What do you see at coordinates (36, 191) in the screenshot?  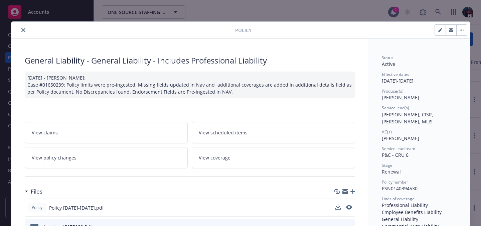 I see `h3: Files` at bounding box center [36, 191].